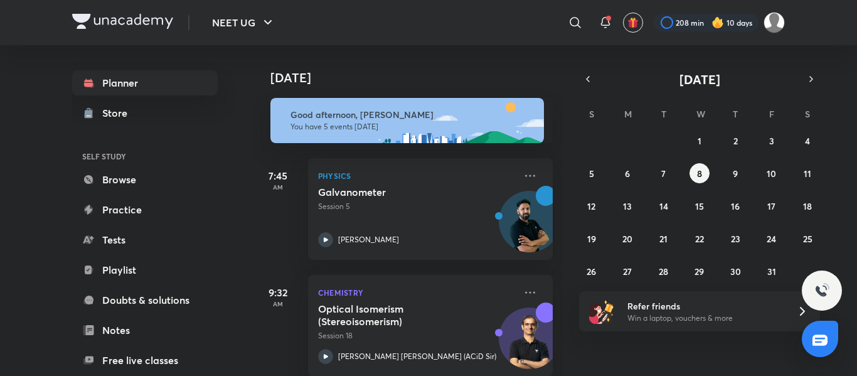 This screenshot has height=376, width=857. Describe the element at coordinates (145, 156) in the screenshot. I see `h6: SELF STUDY` at that location.